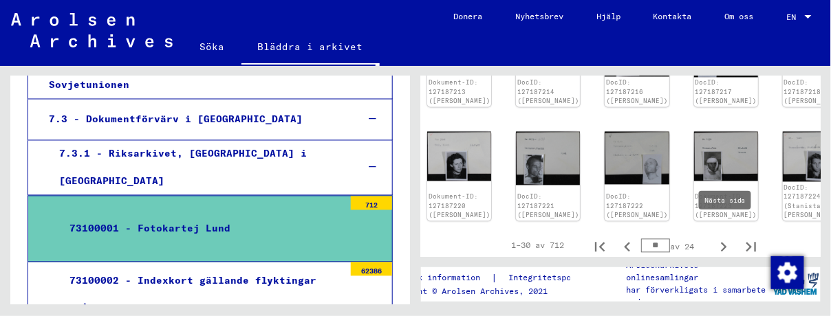  Describe the element at coordinates (212, 47) in the screenshot. I see `font: Söka` at that location.